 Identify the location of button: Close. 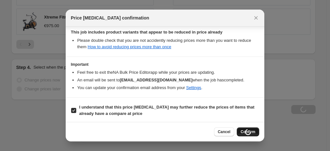
(256, 18).